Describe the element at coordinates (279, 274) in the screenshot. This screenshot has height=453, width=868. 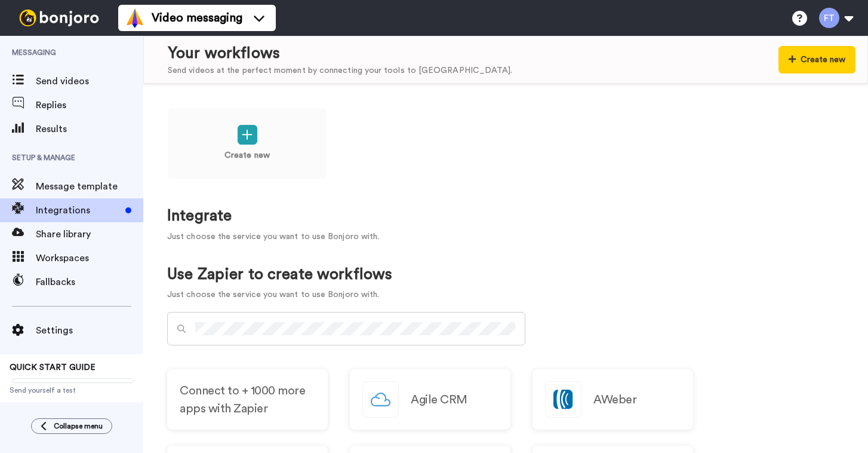
I see `h1: Use Zapier to create workflows` at that location.